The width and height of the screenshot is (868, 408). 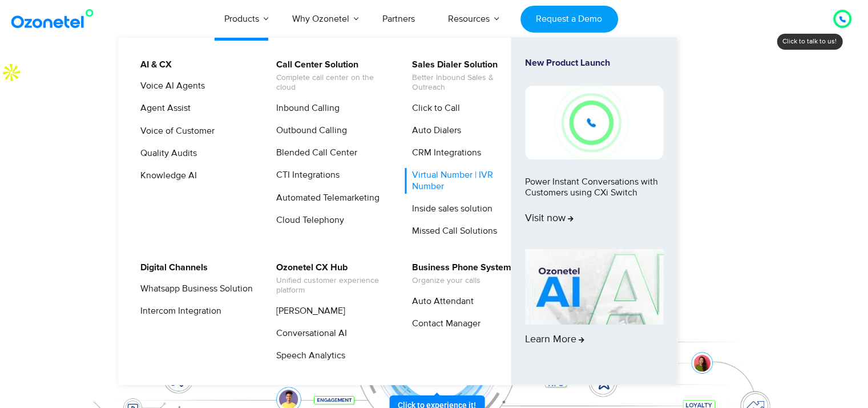 I want to click on a: Request a Demo, so click(x=569, y=19).